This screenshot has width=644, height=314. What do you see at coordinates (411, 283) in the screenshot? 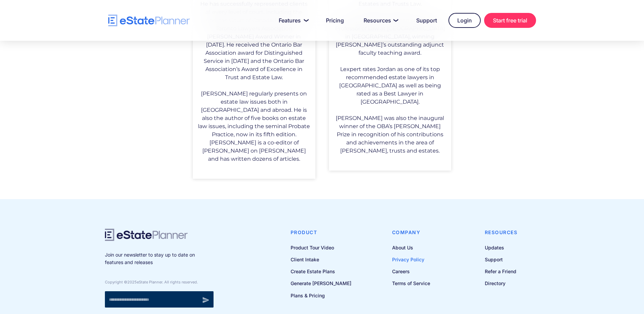
I see `a: Terms of Service` at bounding box center [411, 283].